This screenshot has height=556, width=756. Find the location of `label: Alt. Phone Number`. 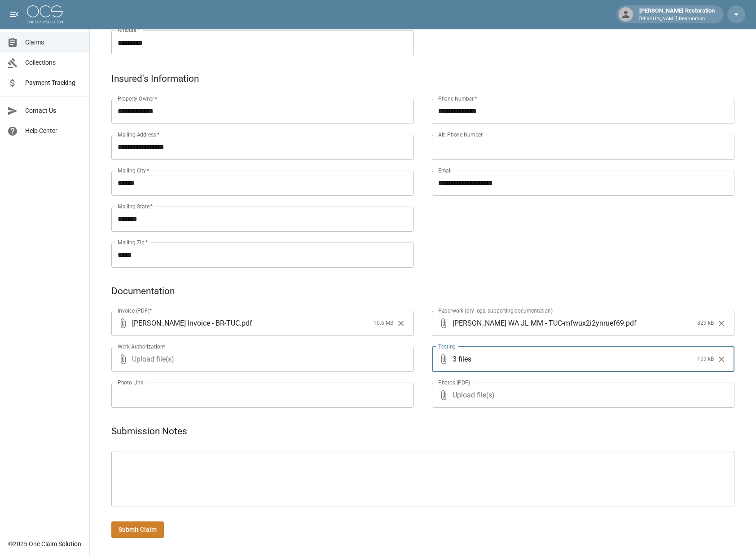

label: Alt. Phone Number is located at coordinates (460, 134).